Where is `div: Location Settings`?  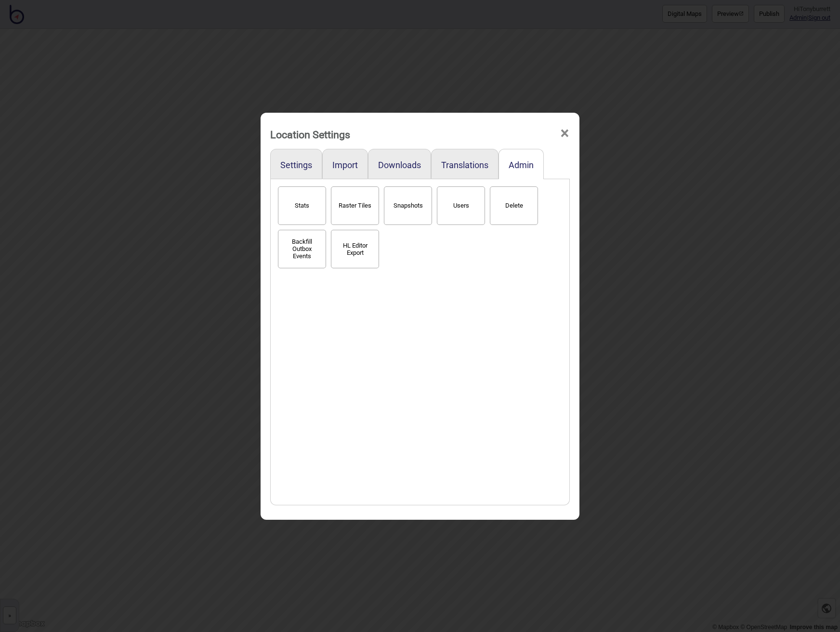 div: Location Settings is located at coordinates (310, 134).